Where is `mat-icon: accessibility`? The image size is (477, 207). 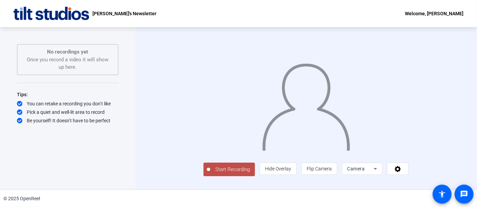 mat-icon: accessibility is located at coordinates (442, 194).